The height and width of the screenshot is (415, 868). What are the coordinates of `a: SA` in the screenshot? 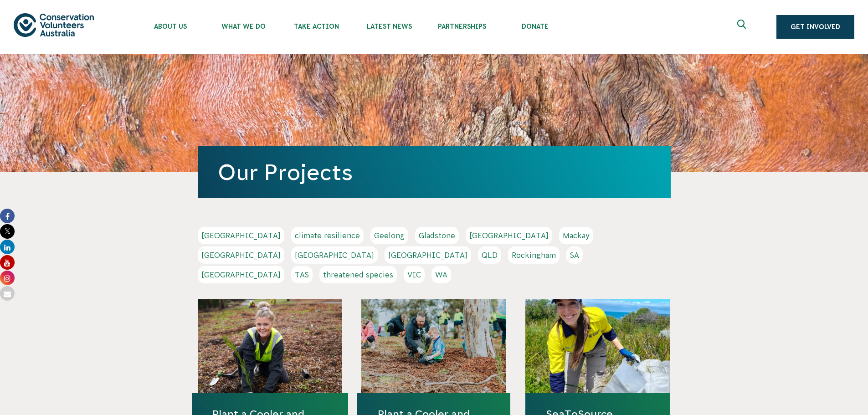 It's located at (575, 255).